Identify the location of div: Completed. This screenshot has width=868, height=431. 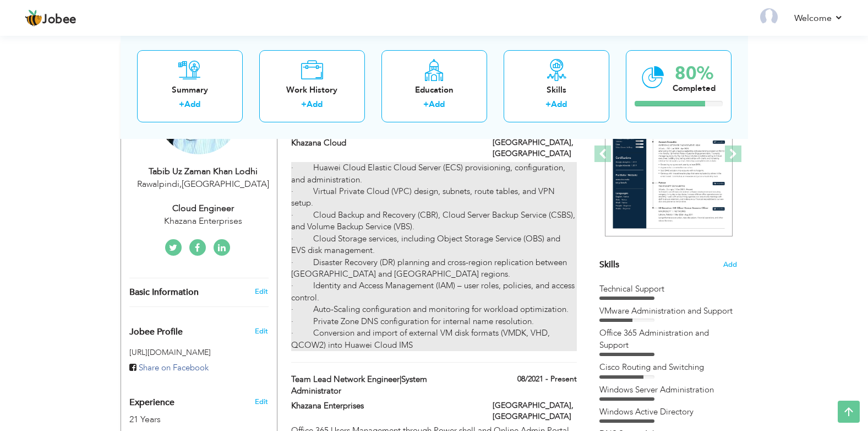
(695, 88).